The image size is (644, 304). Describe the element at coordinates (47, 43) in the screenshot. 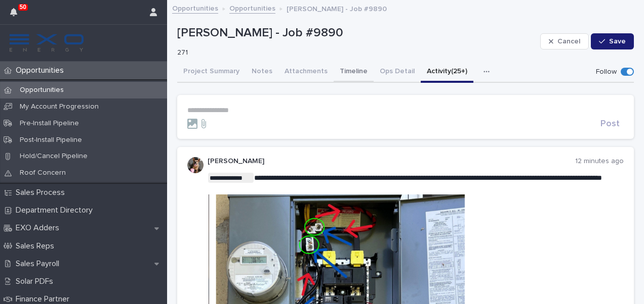

I see `img: FKS5r6ZBThi8E5hshIGi` at that location.